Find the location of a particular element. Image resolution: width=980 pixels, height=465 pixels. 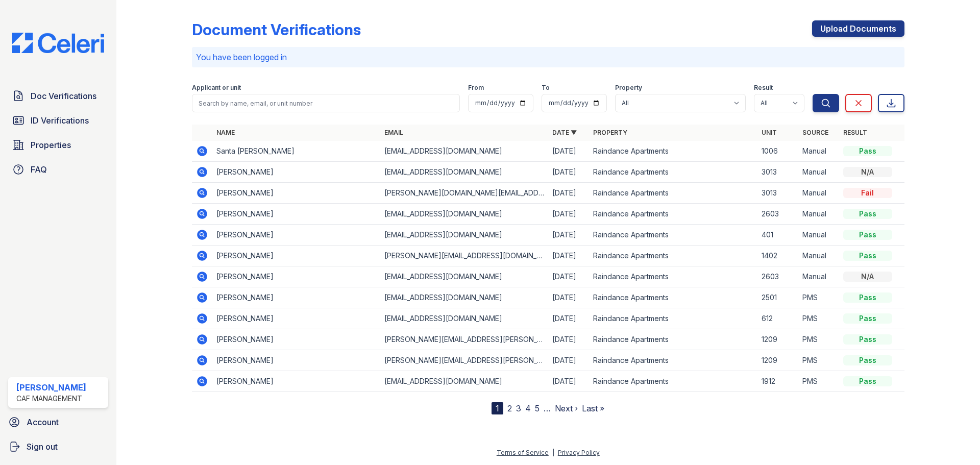

td: 1006 is located at coordinates (778, 151).